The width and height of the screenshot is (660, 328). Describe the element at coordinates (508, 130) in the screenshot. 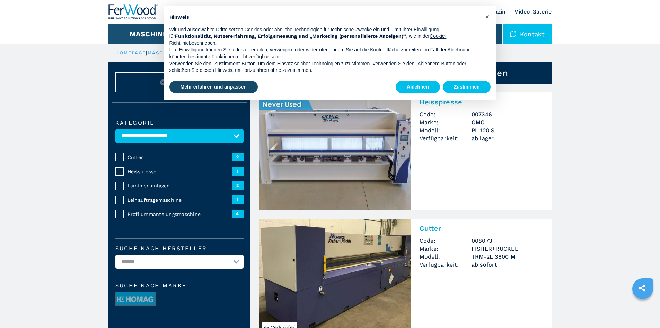

I see `h3: PL 120 S` at that location.